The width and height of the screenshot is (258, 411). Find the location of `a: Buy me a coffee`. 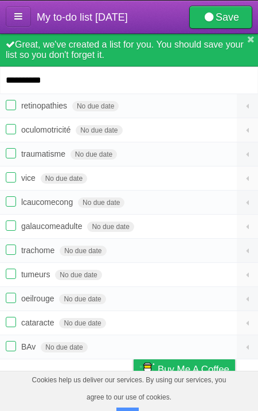

a: Buy me a coffee is located at coordinates (184, 369).